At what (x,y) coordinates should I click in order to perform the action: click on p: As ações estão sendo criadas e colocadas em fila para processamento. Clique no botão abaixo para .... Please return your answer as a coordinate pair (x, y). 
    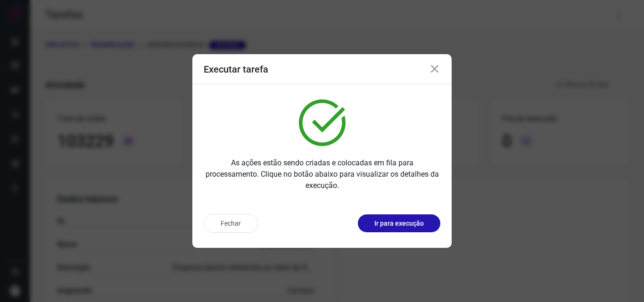
    Looking at the image, I should click on (322, 174).